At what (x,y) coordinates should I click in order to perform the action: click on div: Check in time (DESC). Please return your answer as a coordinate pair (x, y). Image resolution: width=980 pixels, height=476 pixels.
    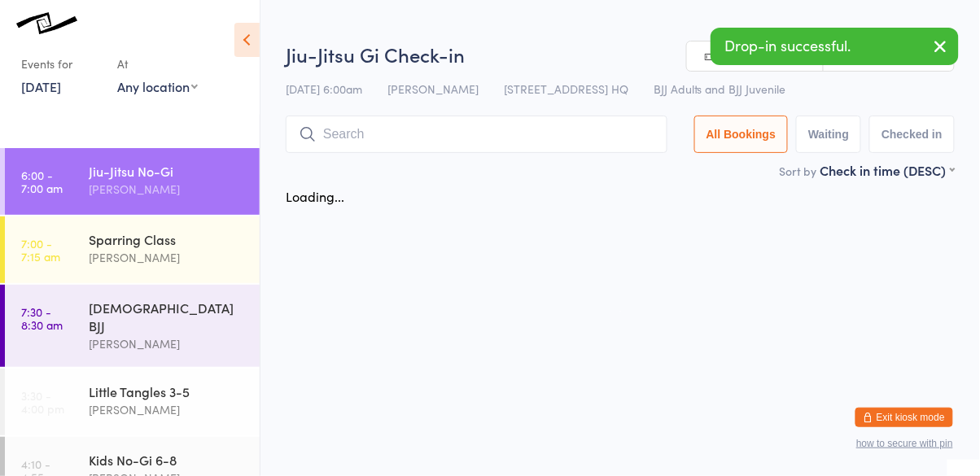
    Looking at the image, I should click on (887, 170).